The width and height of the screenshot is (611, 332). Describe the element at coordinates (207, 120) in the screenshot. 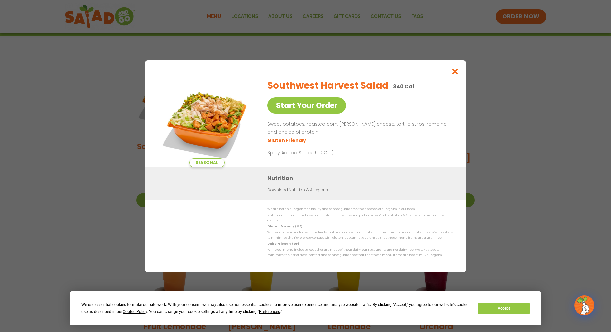

I see `img: Featured product photo for Southwest Harvest Salad` at that location.